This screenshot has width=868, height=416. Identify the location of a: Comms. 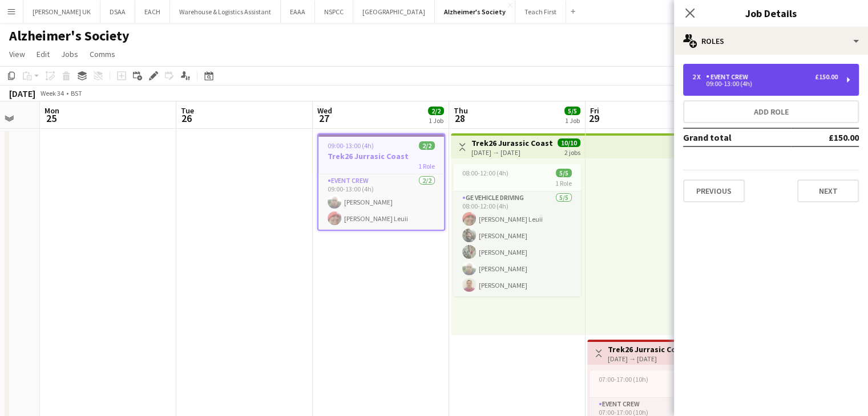
(102, 54).